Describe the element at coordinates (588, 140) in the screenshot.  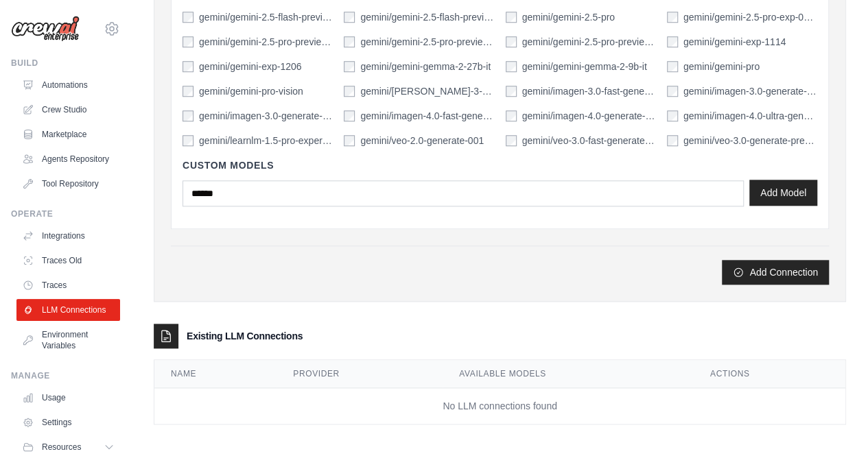
I see `label: gemini/veo-3.0-fast-generate-preview` at that location.